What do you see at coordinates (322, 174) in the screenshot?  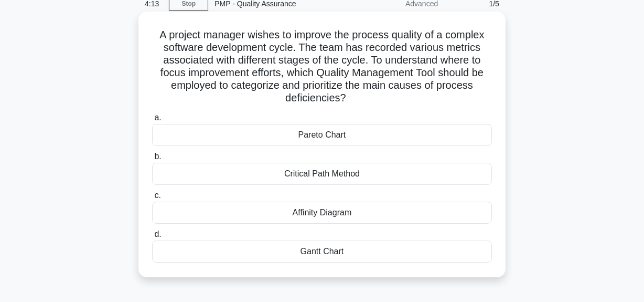 I see `div: Critical Path Method` at bounding box center [322, 174].